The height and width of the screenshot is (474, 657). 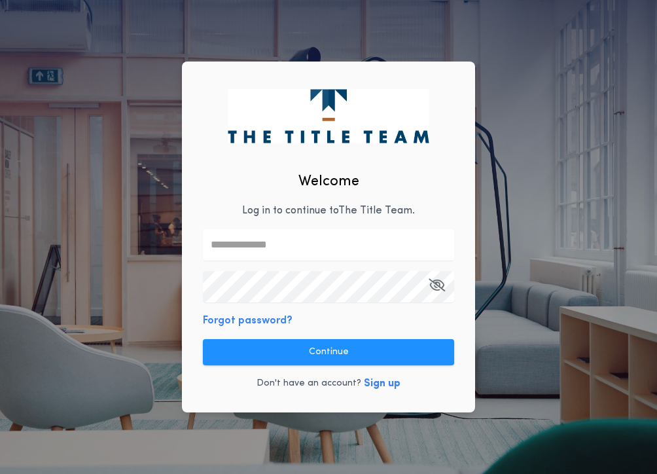 What do you see at coordinates (382, 384) in the screenshot?
I see `button: Sign up` at bounding box center [382, 384].